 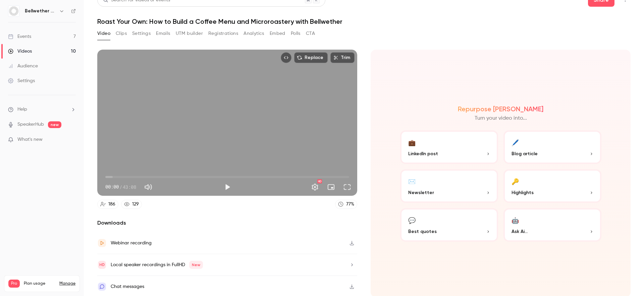 I want to click on div: 77 %, so click(x=350, y=204).